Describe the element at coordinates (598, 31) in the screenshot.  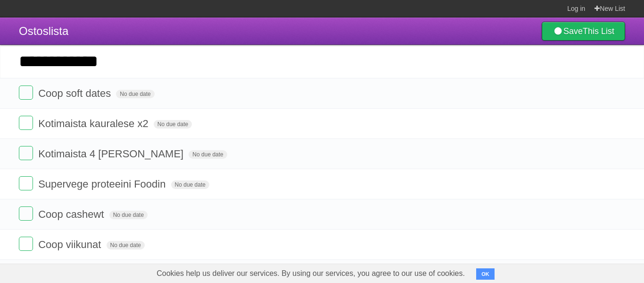
I see `b: This List` at that location.